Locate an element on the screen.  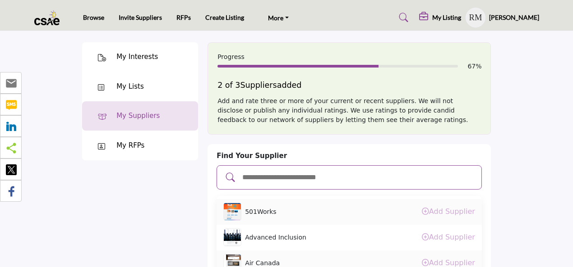
label: Find Your Supplier is located at coordinates (252, 156).